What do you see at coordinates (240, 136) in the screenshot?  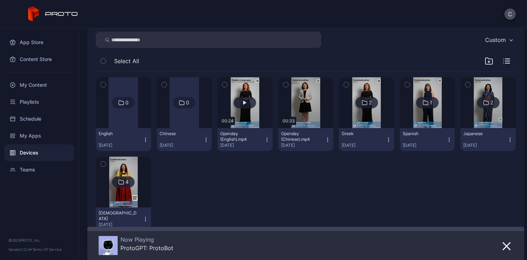 I see `div: Openday (English).mp4` at bounding box center [240, 136].